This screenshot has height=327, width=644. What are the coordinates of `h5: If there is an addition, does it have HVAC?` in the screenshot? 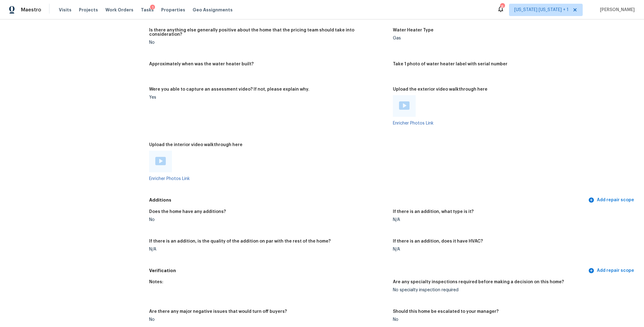 It's located at (438, 241).